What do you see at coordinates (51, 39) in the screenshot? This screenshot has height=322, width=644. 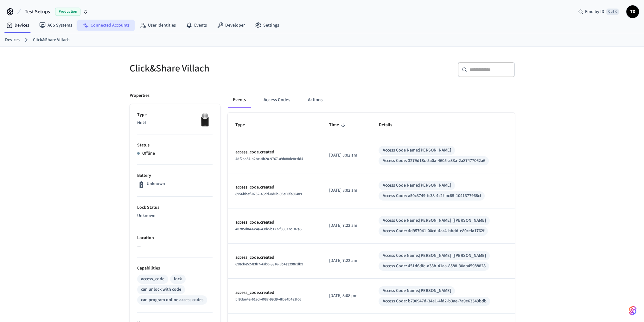 I see `a: Click&Share Villach` at bounding box center [51, 39].